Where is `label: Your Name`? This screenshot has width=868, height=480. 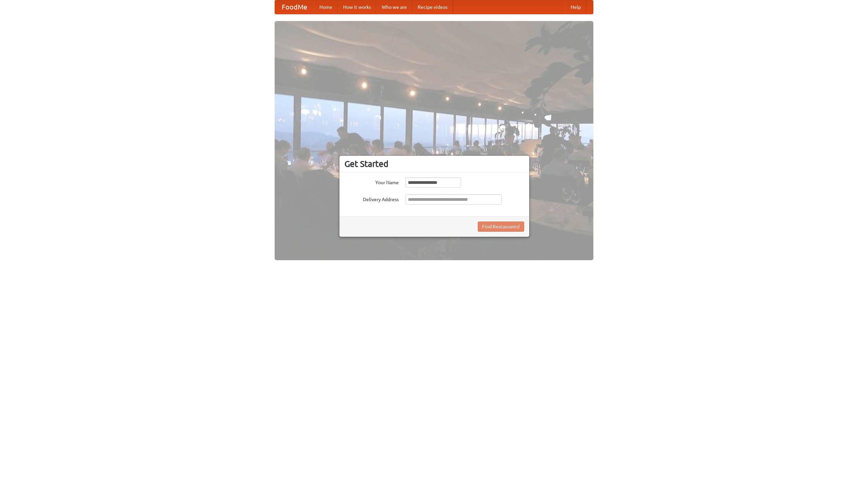 label: Your Name is located at coordinates (372, 182).